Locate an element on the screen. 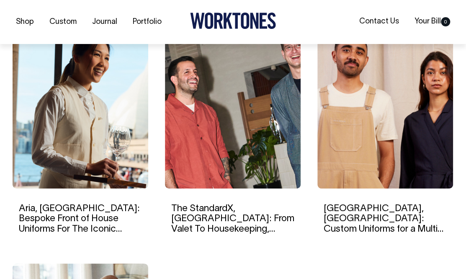  a: Contact Us is located at coordinates (379, 21).